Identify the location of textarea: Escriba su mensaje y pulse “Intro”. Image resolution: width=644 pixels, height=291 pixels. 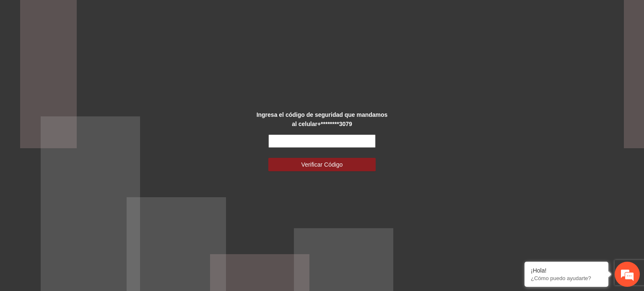
(82, 213).